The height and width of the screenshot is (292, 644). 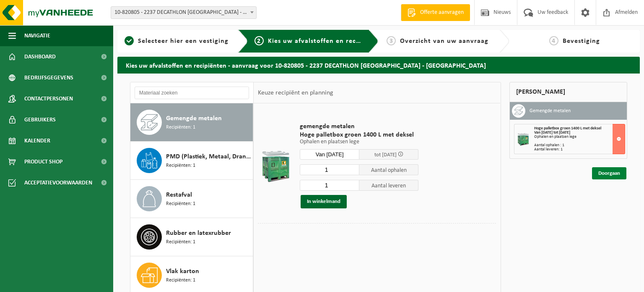 What do you see at coordinates (296, 93) in the screenshot?
I see `div: Keuze recipiënt en planning` at bounding box center [296, 93].